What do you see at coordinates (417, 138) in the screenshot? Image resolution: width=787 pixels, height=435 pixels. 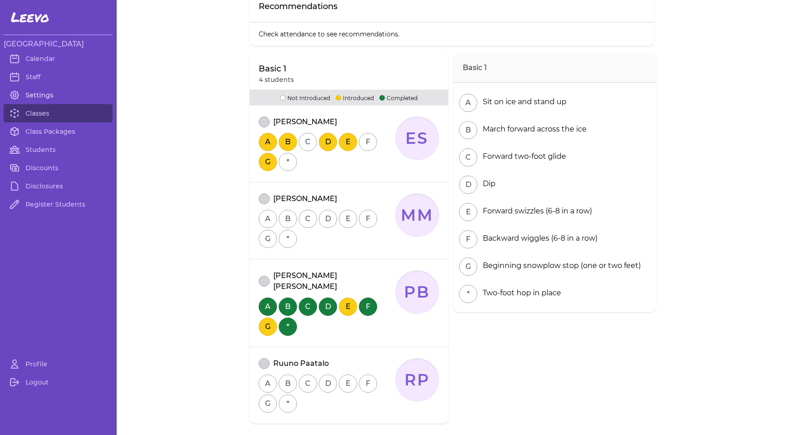 I see `text: Es` at bounding box center [417, 138].